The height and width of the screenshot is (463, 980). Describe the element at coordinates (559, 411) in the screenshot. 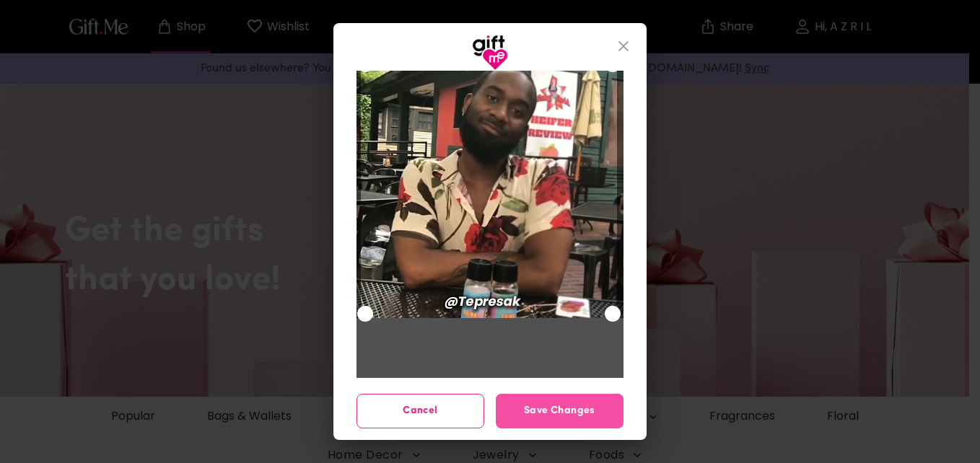

I see `span: Save Changes` at that location.